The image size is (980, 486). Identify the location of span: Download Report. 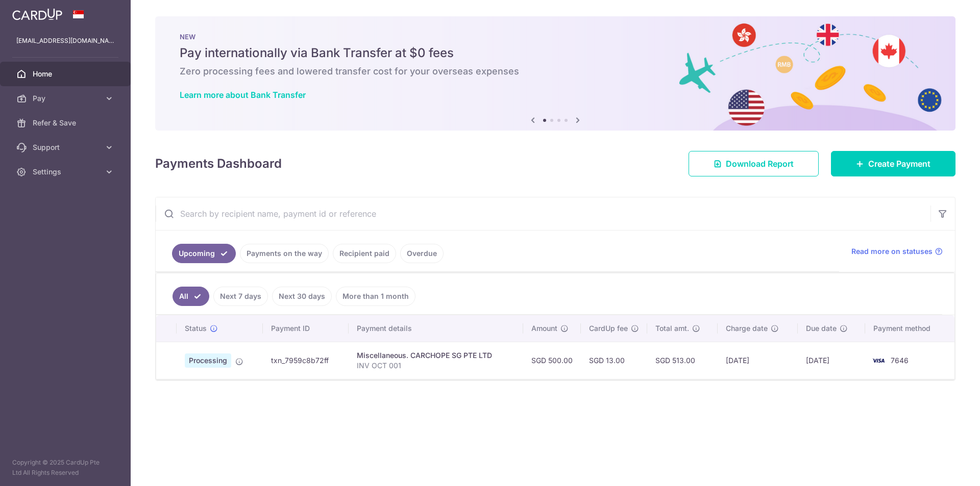
(759, 164).